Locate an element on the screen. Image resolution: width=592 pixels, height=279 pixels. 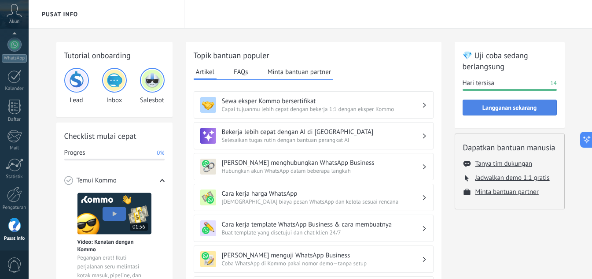
h3: Cara kerja harga WhatsApp is located at coordinates (322, 193).